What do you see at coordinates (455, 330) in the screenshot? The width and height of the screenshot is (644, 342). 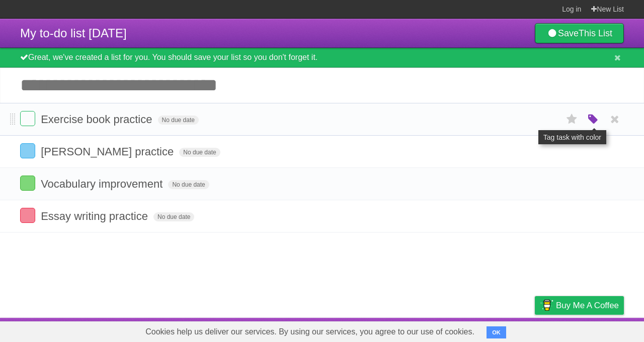 I see `a: Developers` at bounding box center [455, 330].